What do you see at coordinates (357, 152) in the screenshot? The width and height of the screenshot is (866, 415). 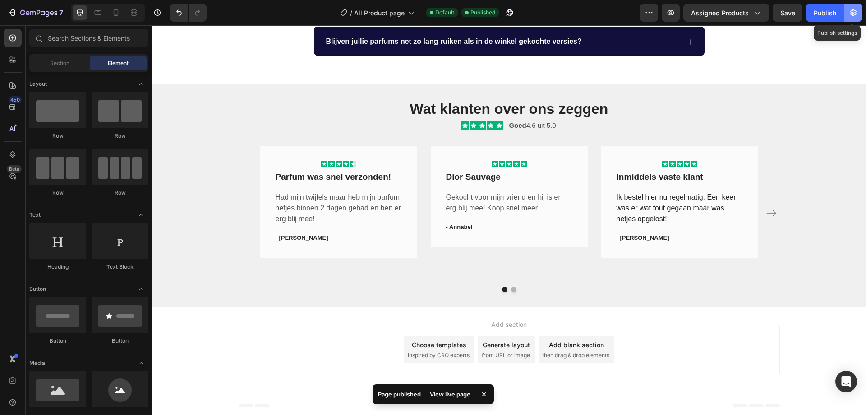 I see `p: Dior Sauvage` at bounding box center [357, 152].